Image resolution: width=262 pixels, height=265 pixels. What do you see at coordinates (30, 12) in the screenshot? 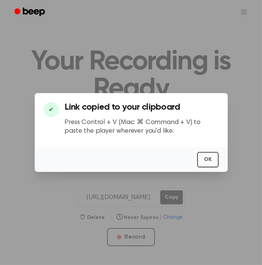
I see `a: Beep` at bounding box center [30, 12].